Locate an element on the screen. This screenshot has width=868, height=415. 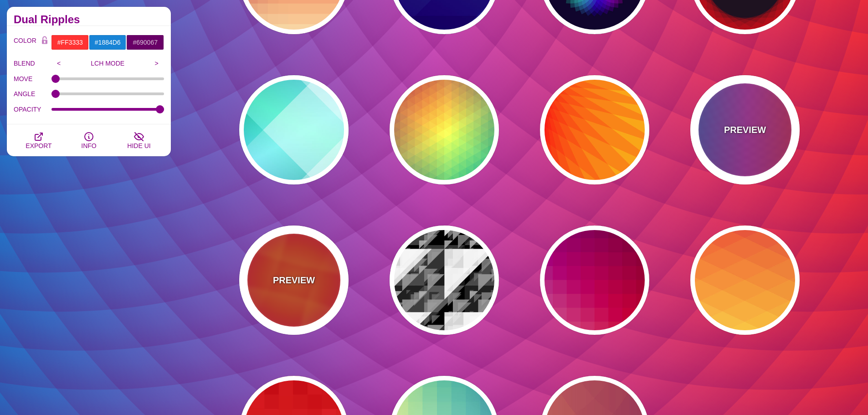
button: overlapping angled stripes forming warm-color diamond grid gradient is located at coordinates (745, 280).